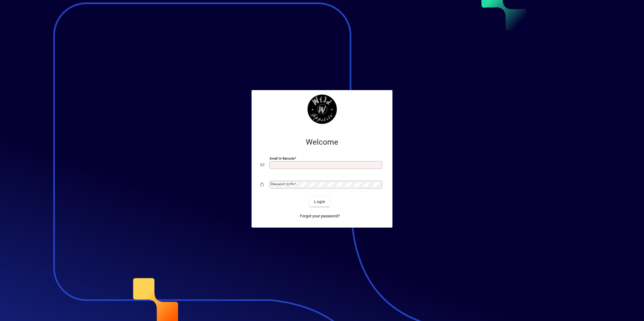  Describe the element at coordinates (320, 202) in the screenshot. I see `button: Login` at that location.